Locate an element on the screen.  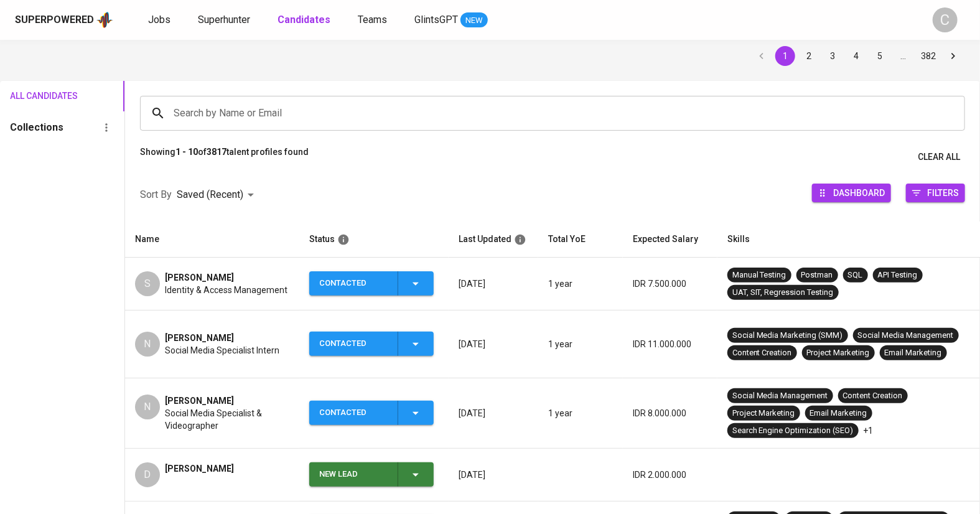
span: Filters is located at coordinates (942, 192).